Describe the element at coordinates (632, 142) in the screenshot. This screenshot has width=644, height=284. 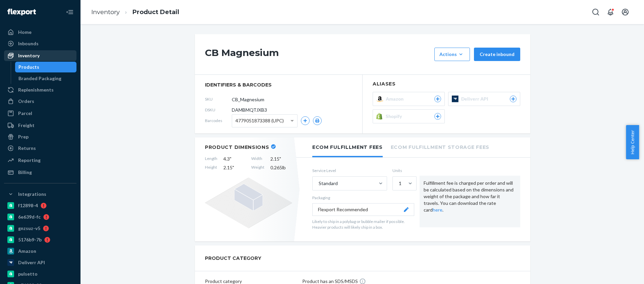
I see `span: Help Center` at that location.